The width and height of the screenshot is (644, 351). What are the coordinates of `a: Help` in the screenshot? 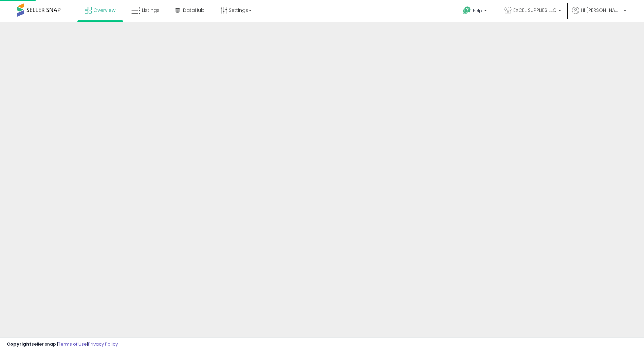 It's located at (476, 12).